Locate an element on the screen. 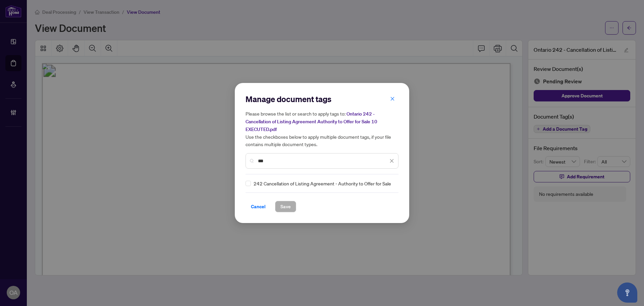  h5: Please browse the list or search to apply tags to: Use the checkboxes below to apply multiple doc... is located at coordinates (322, 128).